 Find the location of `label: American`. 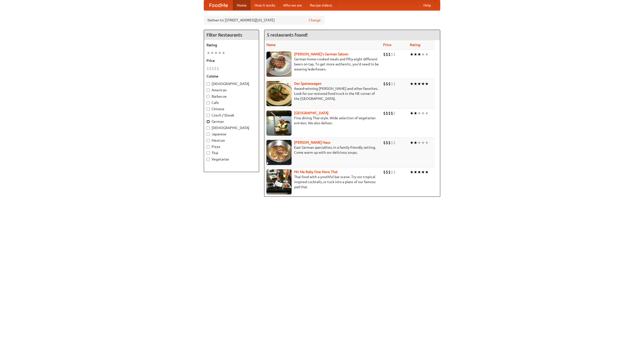

label: American is located at coordinates (231, 90).